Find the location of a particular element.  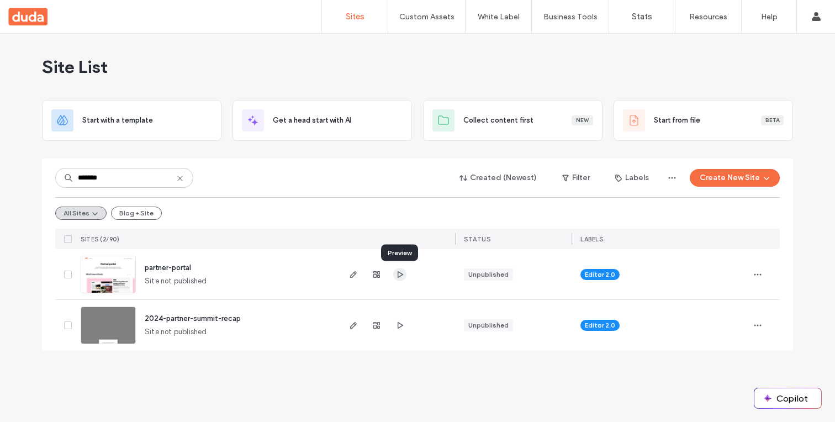

span: partner-portal is located at coordinates (168, 267).